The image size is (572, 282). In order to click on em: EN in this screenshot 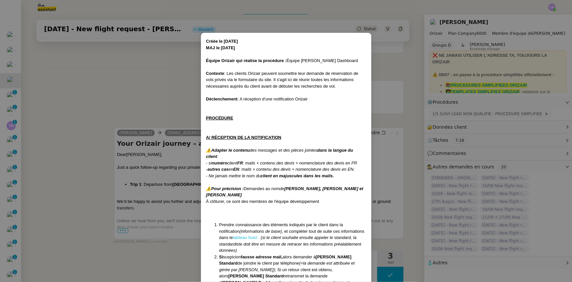, I will do `click(236, 169)`.